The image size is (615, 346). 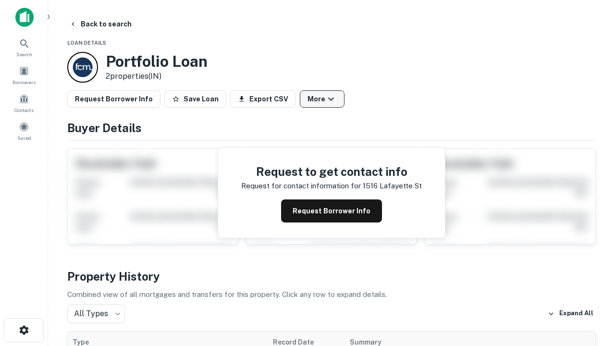 What do you see at coordinates (24, 131) in the screenshot?
I see `div: Saved` at bounding box center [24, 131].